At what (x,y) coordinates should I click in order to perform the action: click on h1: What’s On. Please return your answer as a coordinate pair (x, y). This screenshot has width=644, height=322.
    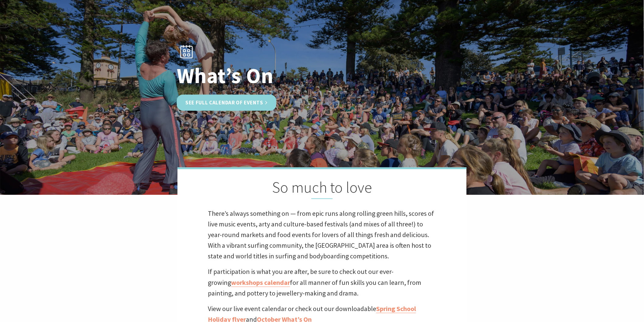
    Looking at the image, I should click on (263, 75).